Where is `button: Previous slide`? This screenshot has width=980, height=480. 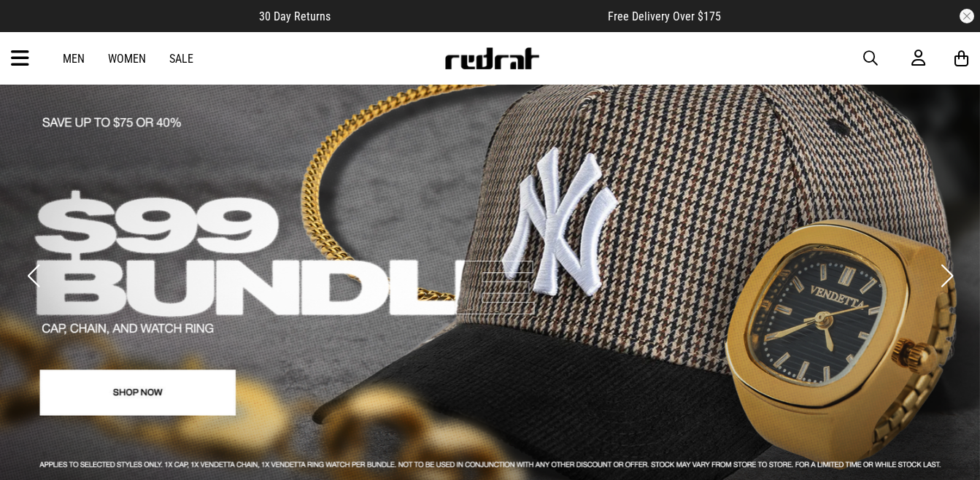 button: Previous slide is located at coordinates (32, 276).